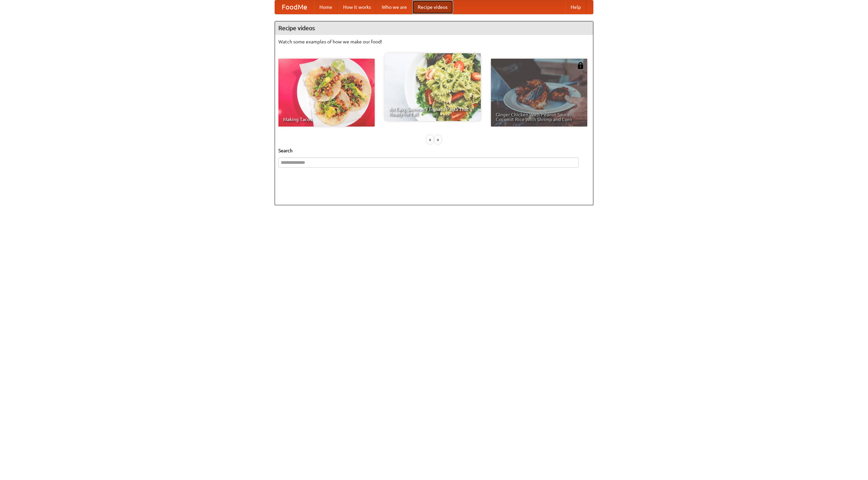 The width and height of the screenshot is (868, 480). Describe the element at coordinates (434, 150) in the screenshot. I see `h5: Search` at that location.